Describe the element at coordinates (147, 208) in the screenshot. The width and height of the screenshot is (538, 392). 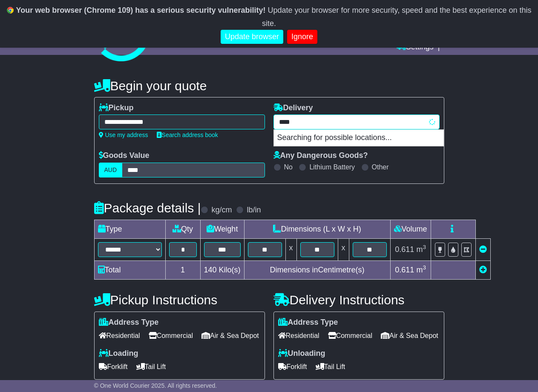
I see `h4: Package details |` at that location.